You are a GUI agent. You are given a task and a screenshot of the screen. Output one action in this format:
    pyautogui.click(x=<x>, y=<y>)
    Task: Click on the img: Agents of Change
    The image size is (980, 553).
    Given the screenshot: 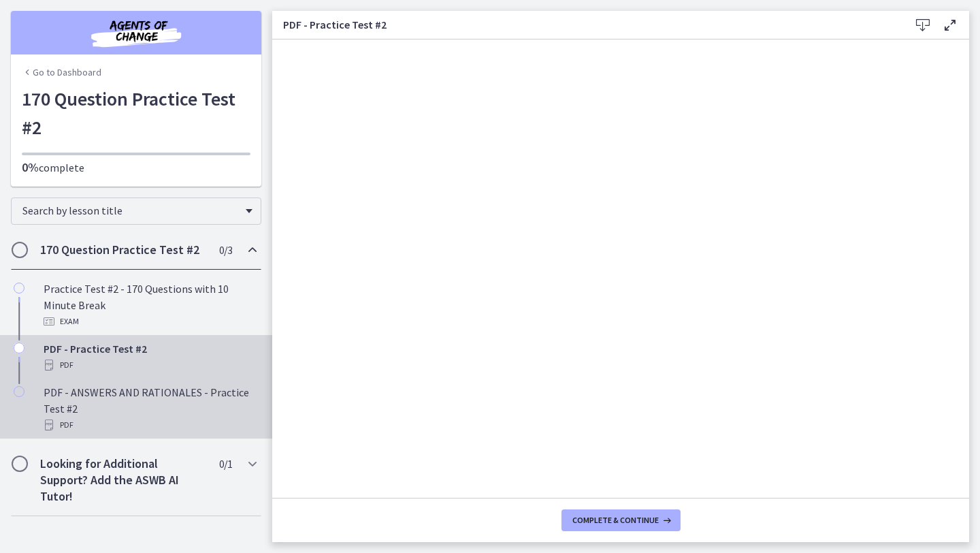 What is the action you would take?
    pyautogui.click(x=136, y=32)
    